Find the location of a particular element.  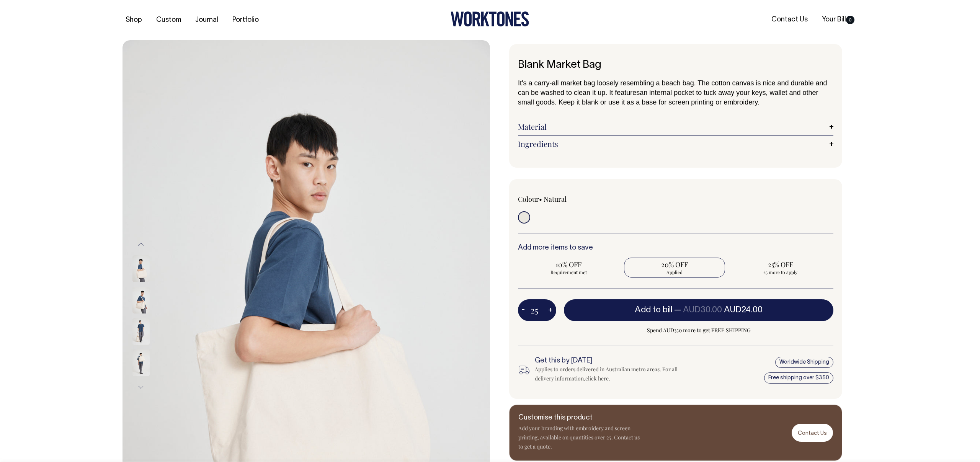

label: Natural is located at coordinates (555, 199).